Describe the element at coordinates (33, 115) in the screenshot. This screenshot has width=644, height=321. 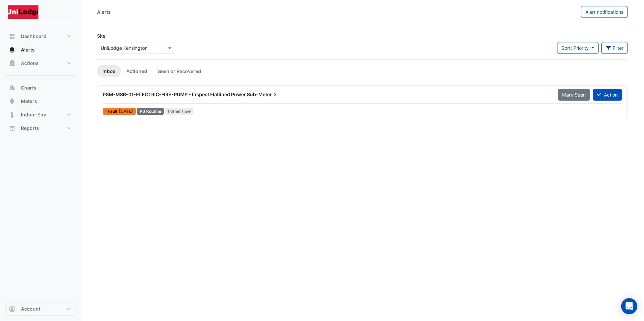
I see `span: Indoor Env` at that location.